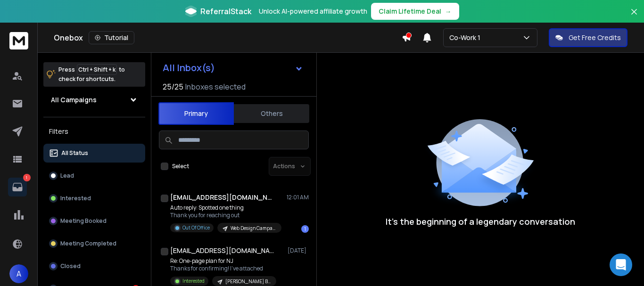 This screenshot has width=644, height=286. I want to click on p: 12:01 AM, so click(297, 197).